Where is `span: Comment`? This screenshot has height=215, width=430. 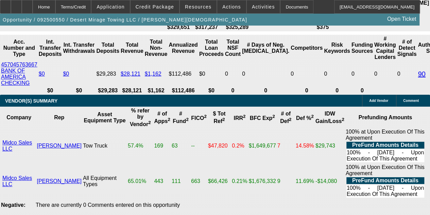 span: Comment is located at coordinates (411, 100).